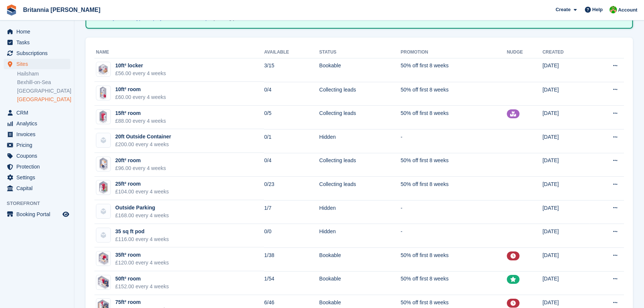 The width and height of the screenshot is (644, 308). What do you see at coordinates (141, 113) in the screenshot?
I see `div: 15ft² room` at bounding box center [141, 113].